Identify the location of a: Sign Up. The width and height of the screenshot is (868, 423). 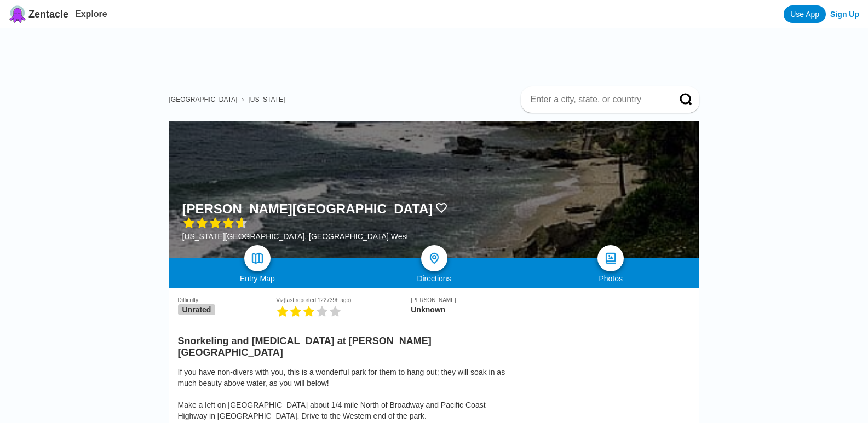
(845, 14).